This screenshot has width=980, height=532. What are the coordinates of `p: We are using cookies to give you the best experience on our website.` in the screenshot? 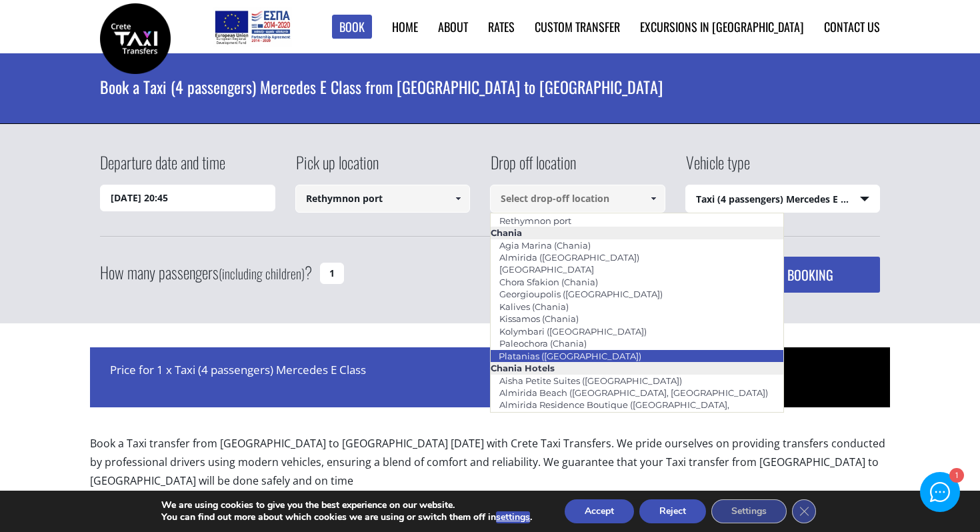 It's located at (346, 505).